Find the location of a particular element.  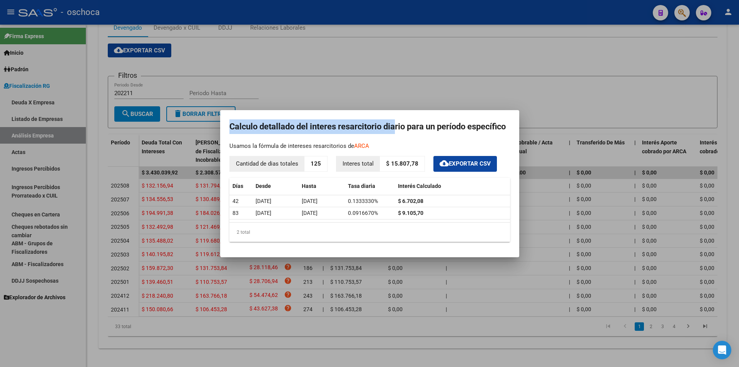

div: 2 total is located at coordinates (370, 232).